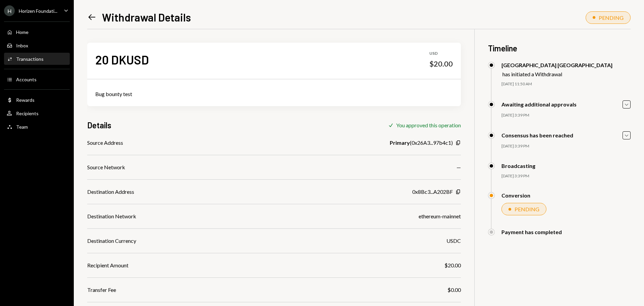 The height and width of the screenshot is (306, 644). I want to click on div: Consensus has been reached, so click(537, 135).